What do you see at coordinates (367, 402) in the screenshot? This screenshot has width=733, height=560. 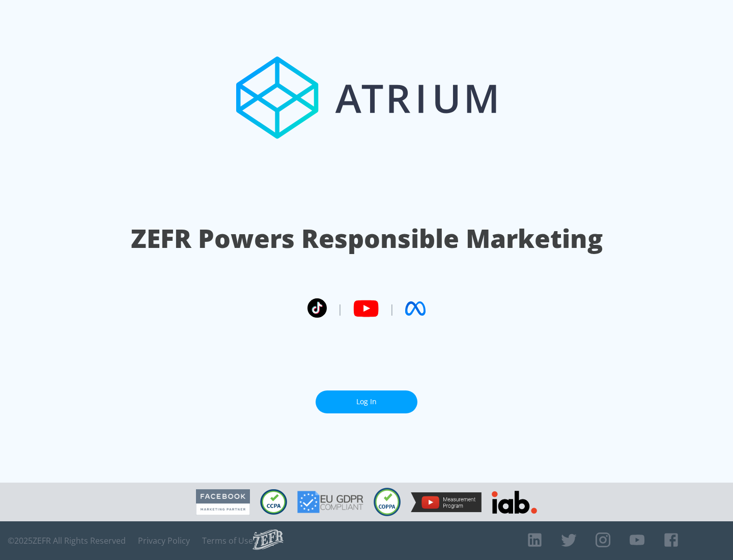 I see `a: Log In` at bounding box center [367, 402].